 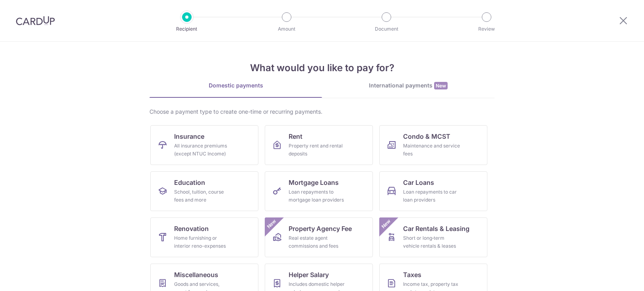 I want to click on a: EducationSchool, tuition, course fees and more, so click(x=204, y=191).